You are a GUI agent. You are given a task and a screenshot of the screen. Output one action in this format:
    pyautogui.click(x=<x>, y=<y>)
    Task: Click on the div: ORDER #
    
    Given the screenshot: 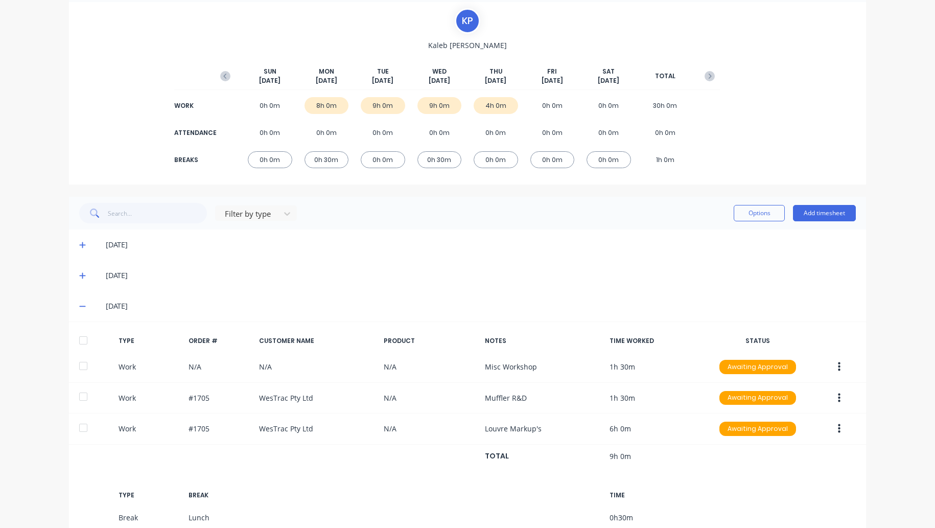 What is the action you would take?
    pyautogui.click(x=220, y=341)
    